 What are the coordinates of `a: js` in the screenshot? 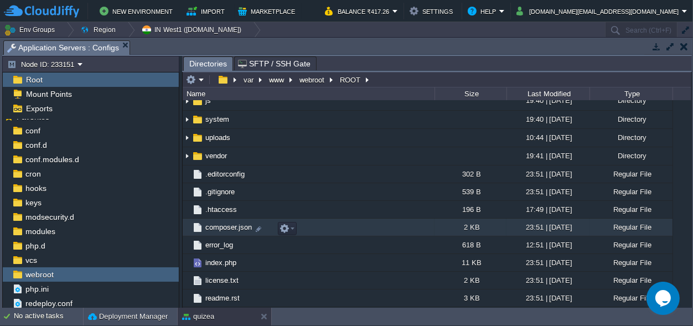 It's located at (208, 100).